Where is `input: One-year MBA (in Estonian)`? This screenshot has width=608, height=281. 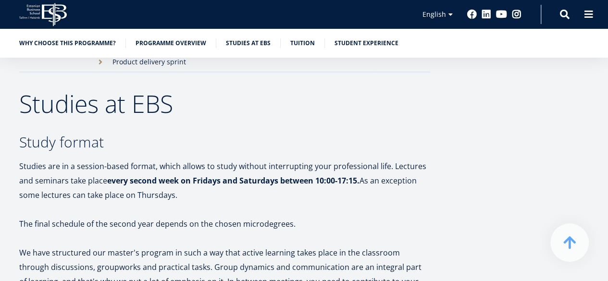
input: One-year MBA (in Estonian) is located at coordinates (5, 137).